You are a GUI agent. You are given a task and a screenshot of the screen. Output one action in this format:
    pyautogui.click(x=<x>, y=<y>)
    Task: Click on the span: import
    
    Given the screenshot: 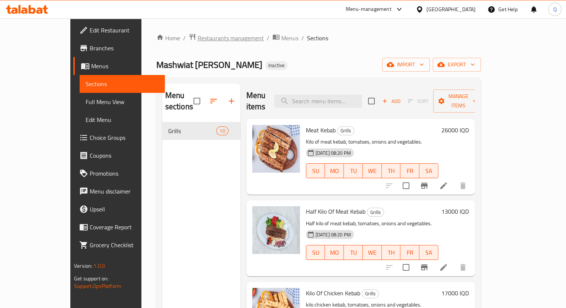 What is the action you would take?
    pyautogui.click(x=406, y=64)
    